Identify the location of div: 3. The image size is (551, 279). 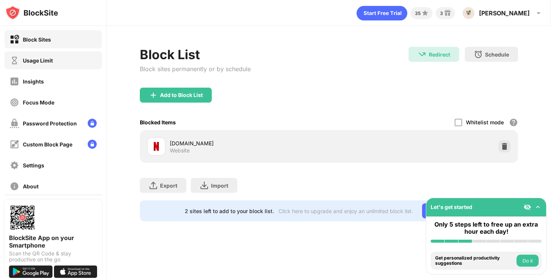
(442, 13).